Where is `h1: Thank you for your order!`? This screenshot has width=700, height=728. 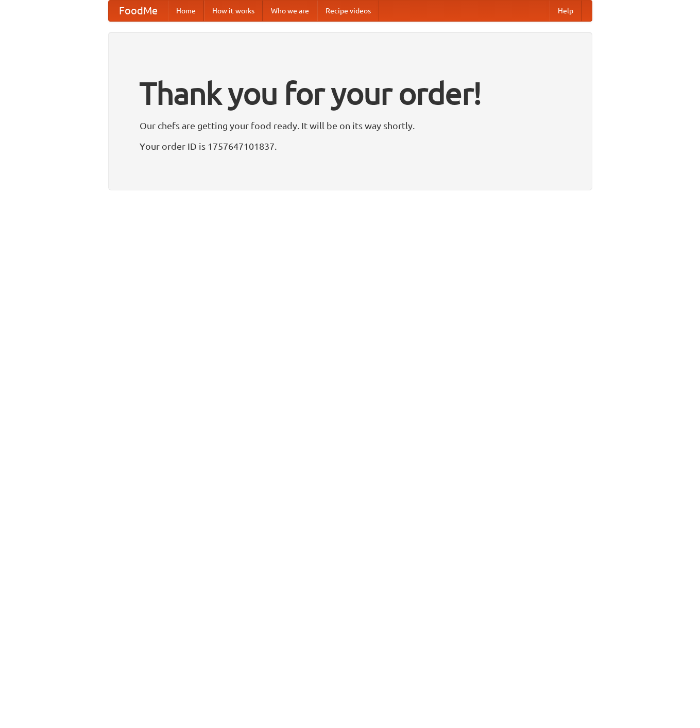
h1: Thank you for your order! is located at coordinates (350, 93).